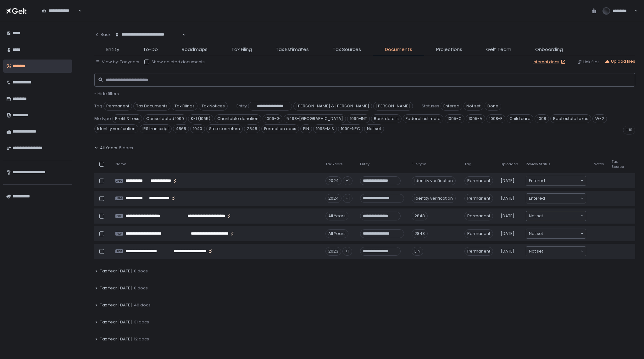 The width and height of the screenshot is (644, 359). Describe the element at coordinates (359, 119) in the screenshot. I see `span: 1099-INT` at that location.